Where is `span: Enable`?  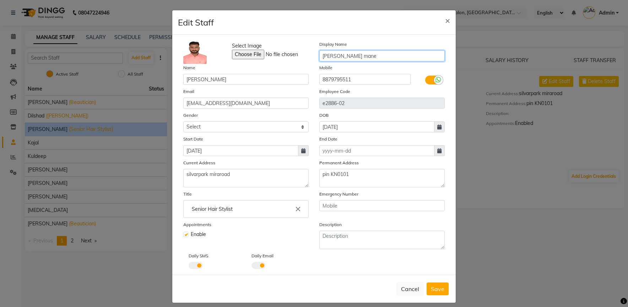 span: Enable is located at coordinates (198, 235).